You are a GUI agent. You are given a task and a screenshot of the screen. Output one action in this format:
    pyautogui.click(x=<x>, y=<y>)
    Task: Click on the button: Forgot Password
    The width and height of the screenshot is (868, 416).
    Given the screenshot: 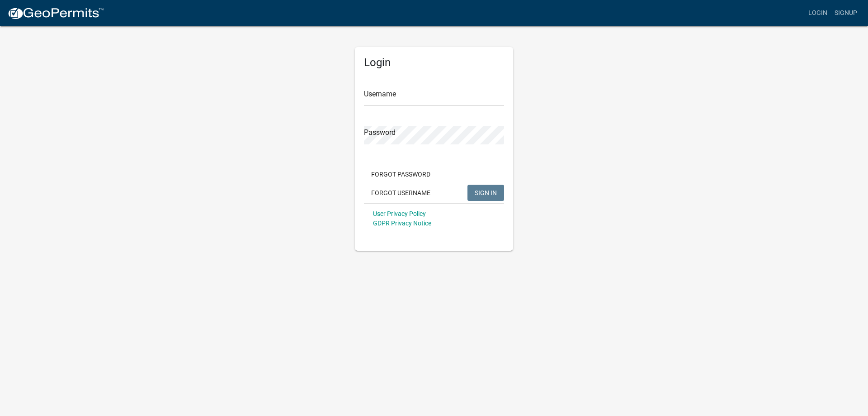 What is the action you would take?
    pyautogui.click(x=400, y=175)
    